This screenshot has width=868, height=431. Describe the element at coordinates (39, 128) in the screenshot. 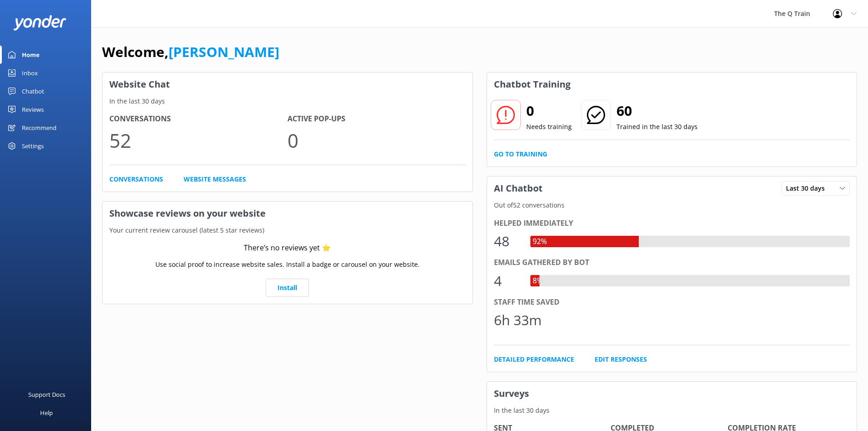

I see `div: Recommend` at that location.